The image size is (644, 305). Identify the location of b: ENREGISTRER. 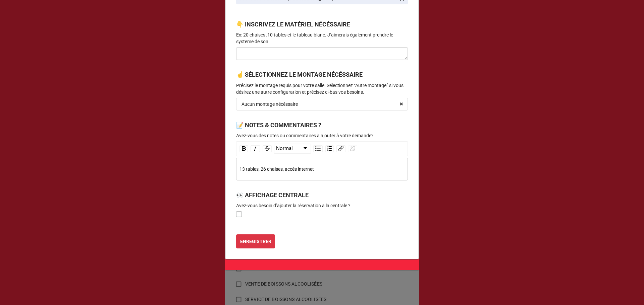
(255, 241).